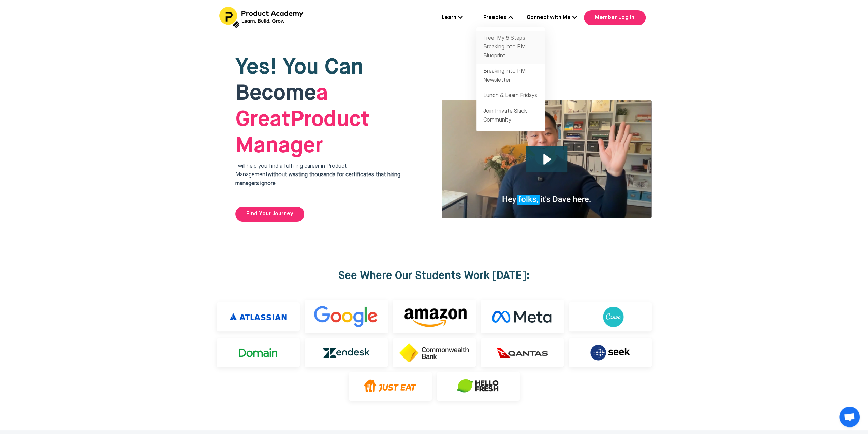 This screenshot has width=868, height=434. I want to click on a: Lunch & Learn Fridays, so click(511, 96).